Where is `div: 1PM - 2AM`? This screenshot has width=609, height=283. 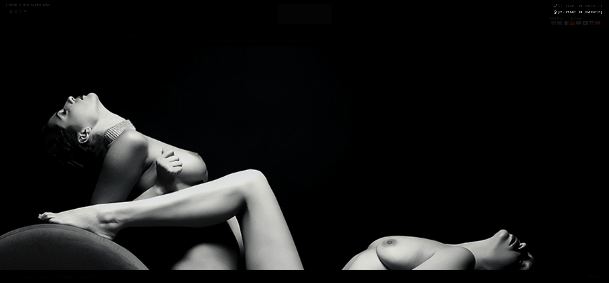 div: 1PM - 2AM is located at coordinates (577, 22).